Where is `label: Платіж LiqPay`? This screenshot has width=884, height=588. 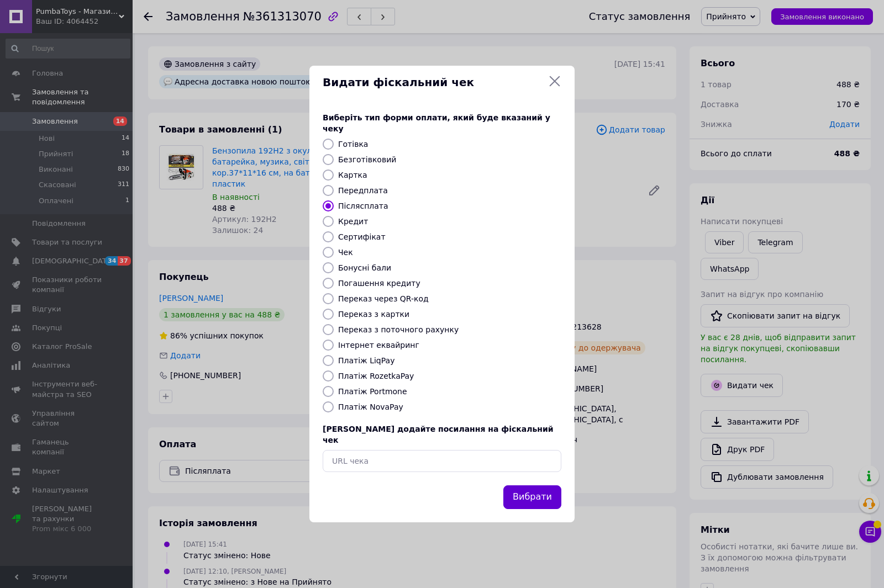 label: Платіж LiqPay is located at coordinates (366, 360).